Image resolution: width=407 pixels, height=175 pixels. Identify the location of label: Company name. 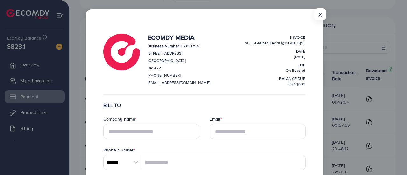
(120, 119).